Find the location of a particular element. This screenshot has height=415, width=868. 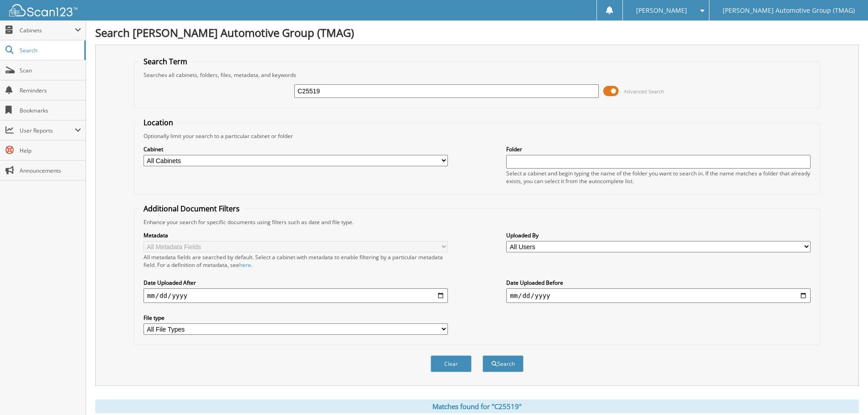

label: Cabinet is located at coordinates (296, 149).